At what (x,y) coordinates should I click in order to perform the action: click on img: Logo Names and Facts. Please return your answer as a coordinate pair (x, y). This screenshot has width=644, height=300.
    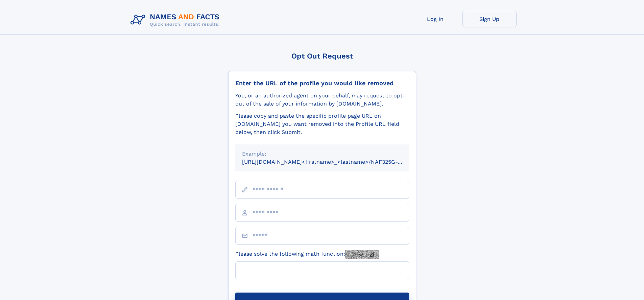
    Looking at the image, I should click on (176, 20).